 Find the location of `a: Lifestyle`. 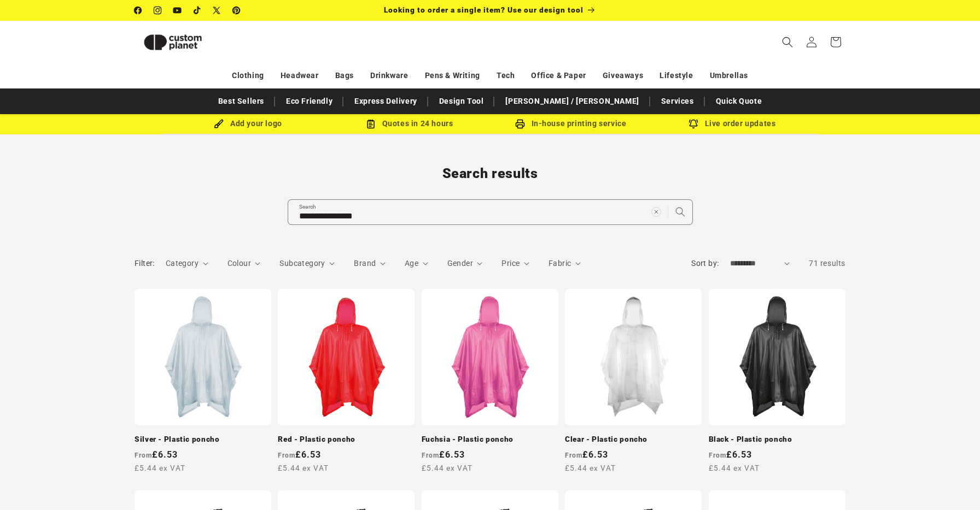

a: Lifestyle is located at coordinates (676, 76).